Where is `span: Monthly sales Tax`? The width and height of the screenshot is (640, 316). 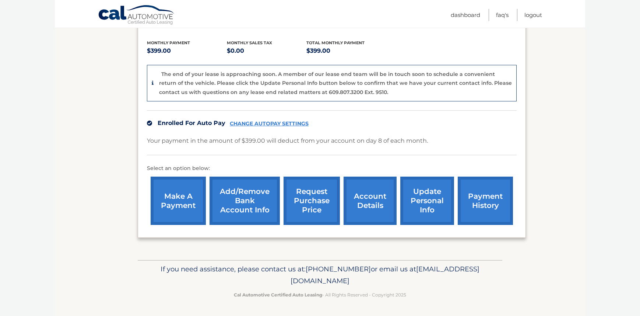 span: Monthly sales Tax is located at coordinates (249, 43).